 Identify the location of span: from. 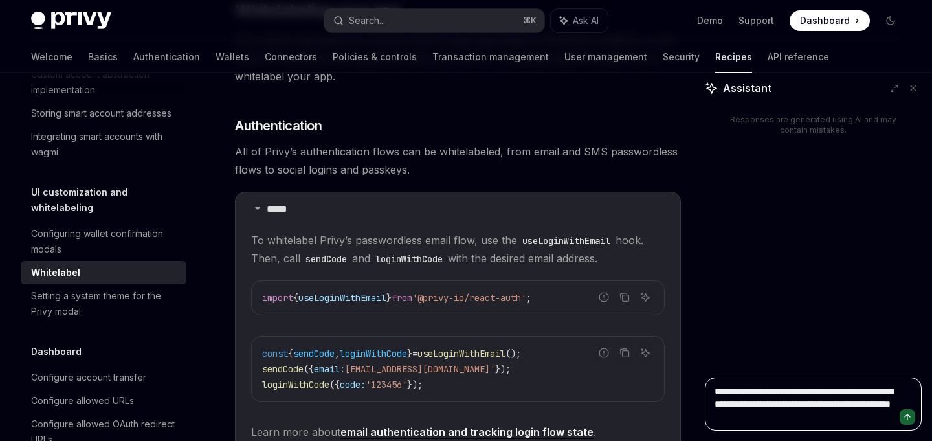
(402, 298).